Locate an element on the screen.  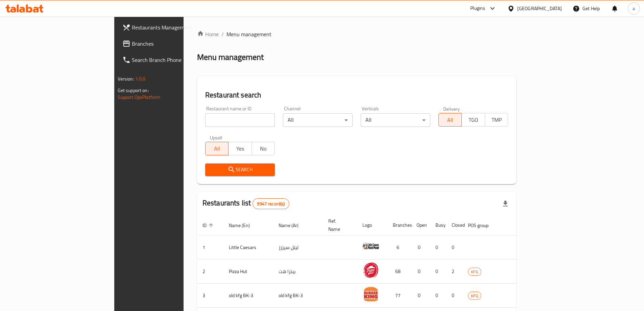
span: 9947 record(s) is located at coordinates (271, 204).